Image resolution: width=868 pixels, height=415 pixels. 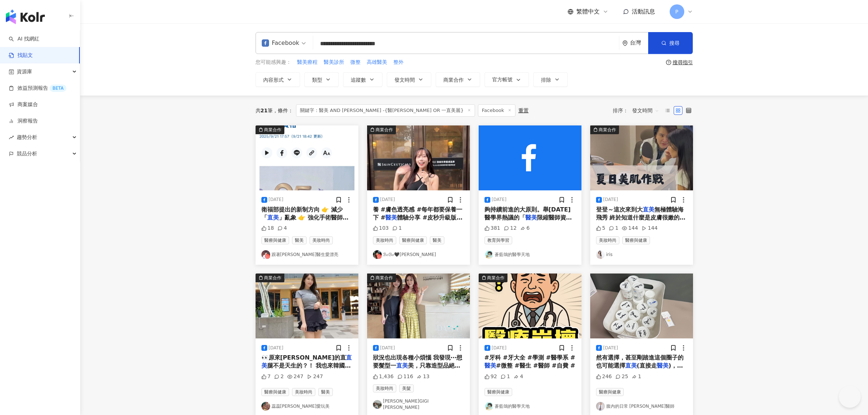 What do you see at coordinates (356, 62) in the screenshot?
I see `span: 微整` at bounding box center [356, 62].